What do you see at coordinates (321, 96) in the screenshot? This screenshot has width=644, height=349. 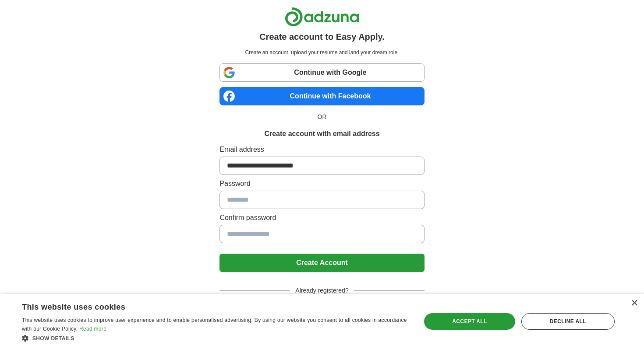 I see `a: Continue with Facebook` at bounding box center [321, 96].